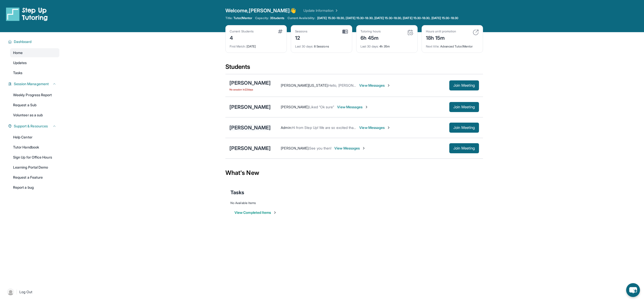  Describe the element at coordinates (441, 37) in the screenshot. I see `div: 18h 15m` at that location.